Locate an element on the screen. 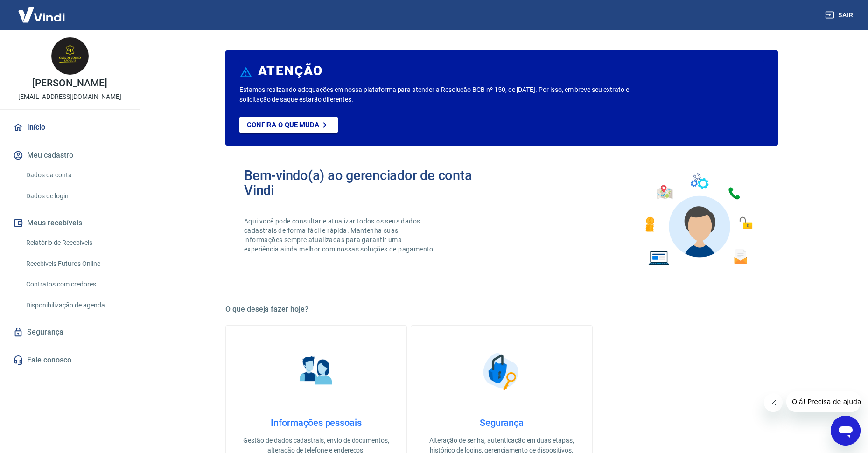 The width and height of the screenshot is (868, 453). h2: Bem-vindo(a) ao gerenciador de conta Vindi is located at coordinates (373, 183).